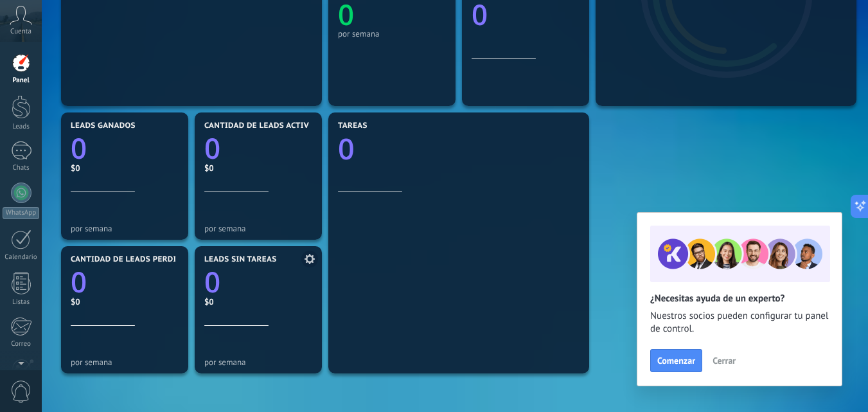  What do you see at coordinates (353, 126) in the screenshot?
I see `span: Tareas` at bounding box center [353, 126].